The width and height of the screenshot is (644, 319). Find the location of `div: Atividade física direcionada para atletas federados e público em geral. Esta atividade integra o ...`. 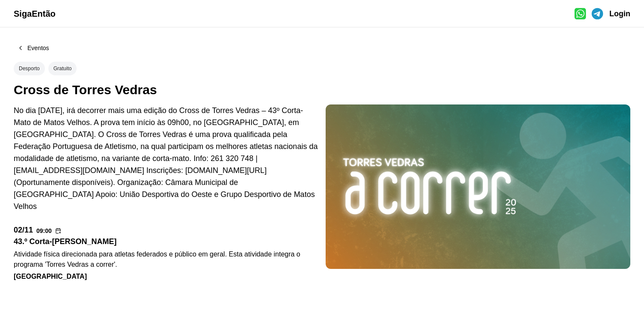

div: Atividade física direcionada para atletas federados e público em geral. Esta atividade integra o ... is located at coordinates (166, 260).